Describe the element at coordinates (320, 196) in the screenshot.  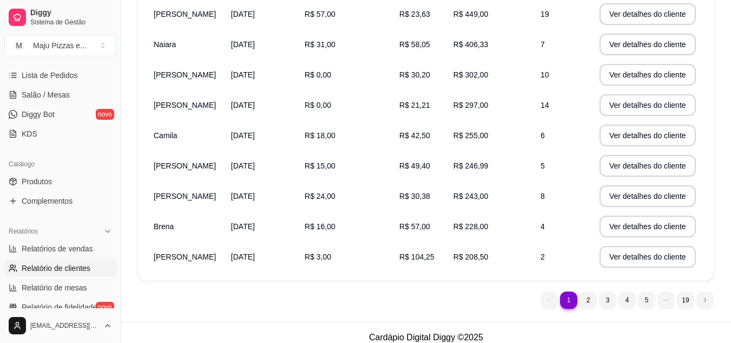
I see `span: R$ 24,00` at that location.